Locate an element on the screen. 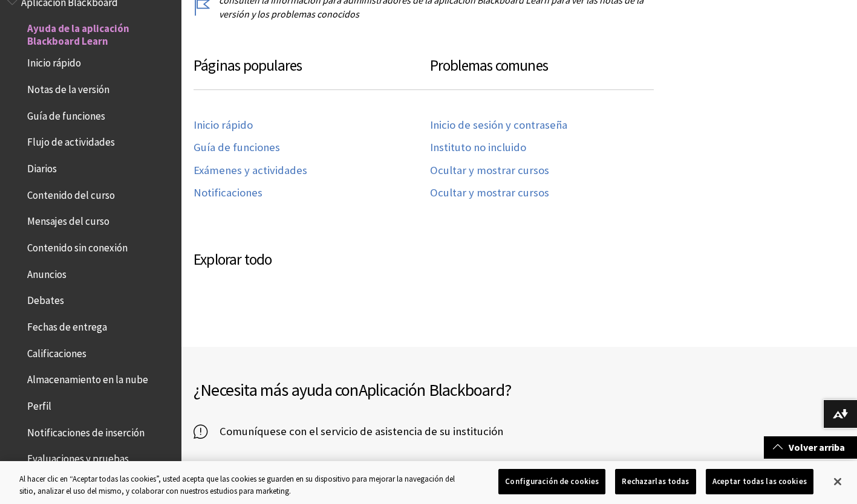 This screenshot has width=857, height=504. span: Perfil is located at coordinates (39, 404).